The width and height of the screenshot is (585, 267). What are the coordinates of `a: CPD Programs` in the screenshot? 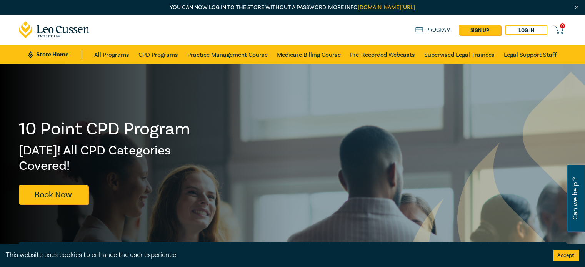 It's located at (158, 55).